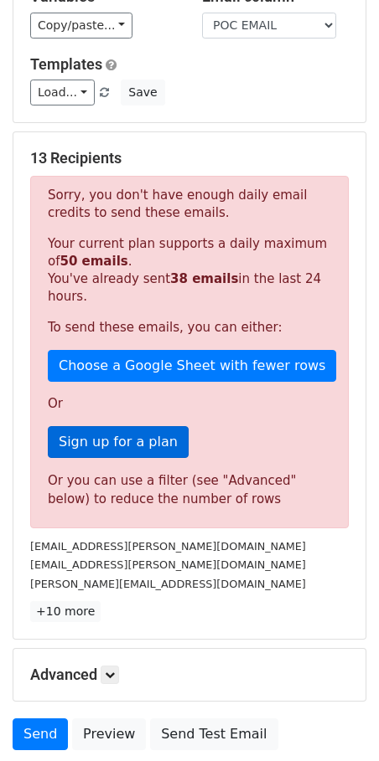 The image size is (379, 761). Describe the element at coordinates (189, 328) in the screenshot. I see `p: To send these emails, you can either:` at that location.